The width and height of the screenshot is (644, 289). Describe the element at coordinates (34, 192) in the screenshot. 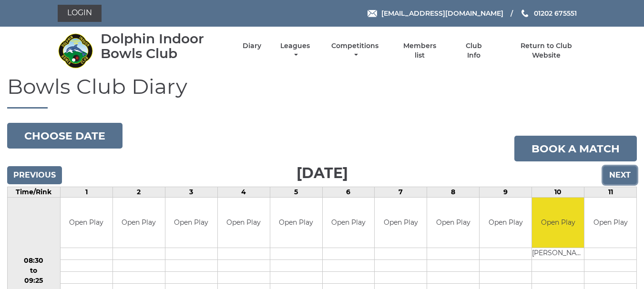

I see `td: Time/Rink` at that location.